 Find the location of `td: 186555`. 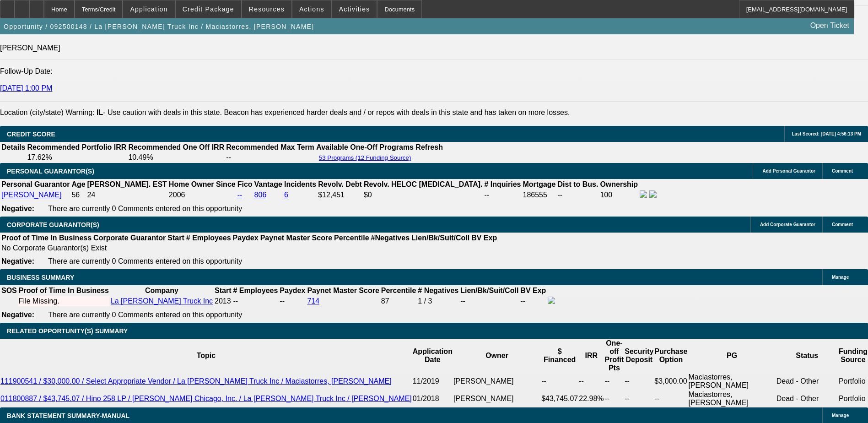

td: 186555 is located at coordinates (539, 195).